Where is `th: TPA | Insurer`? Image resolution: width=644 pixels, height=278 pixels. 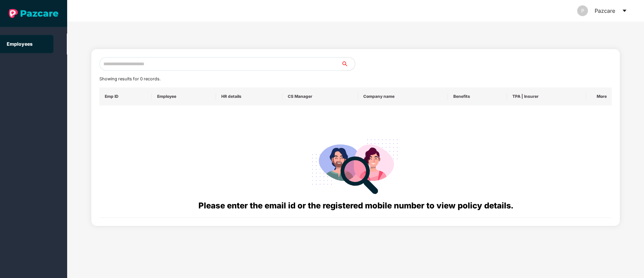
th: TPA | Insurer is located at coordinates (547, 97).